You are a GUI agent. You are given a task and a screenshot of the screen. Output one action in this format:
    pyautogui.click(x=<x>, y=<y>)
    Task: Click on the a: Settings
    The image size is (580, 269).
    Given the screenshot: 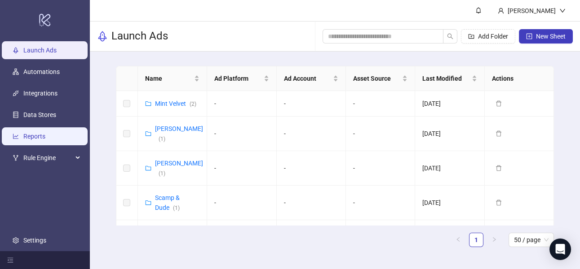 What is the action you would take?
    pyautogui.click(x=35, y=241)
    